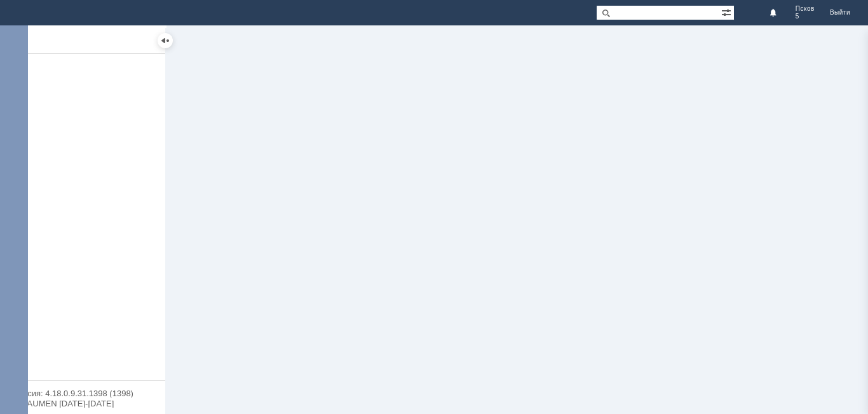 This screenshot has width=868, height=414. What do you see at coordinates (82, 393) in the screenshot?
I see `div: Версия: 4.18.0.9.31.1398 (1398)` at bounding box center [82, 393].